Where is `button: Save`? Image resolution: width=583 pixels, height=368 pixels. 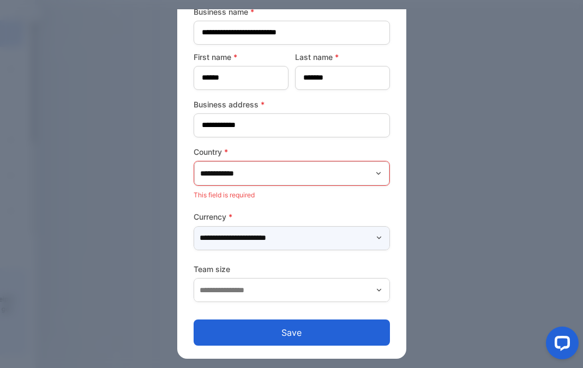 button: Save is located at coordinates (292, 333).